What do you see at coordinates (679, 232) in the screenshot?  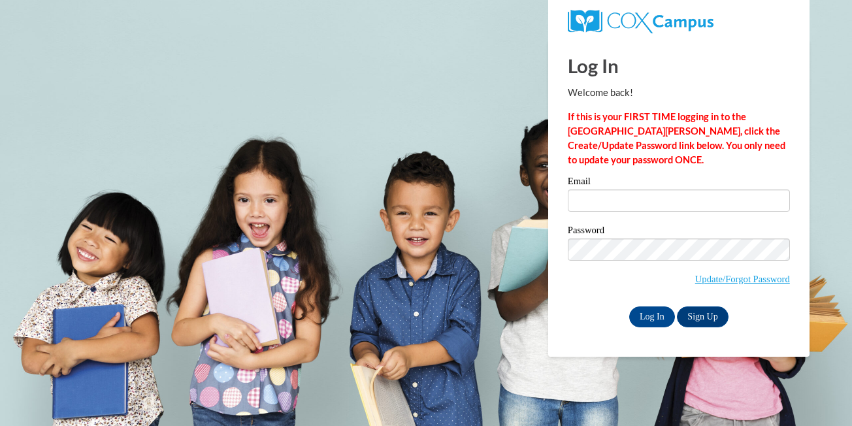 I see `label: Password` at bounding box center [679, 232].